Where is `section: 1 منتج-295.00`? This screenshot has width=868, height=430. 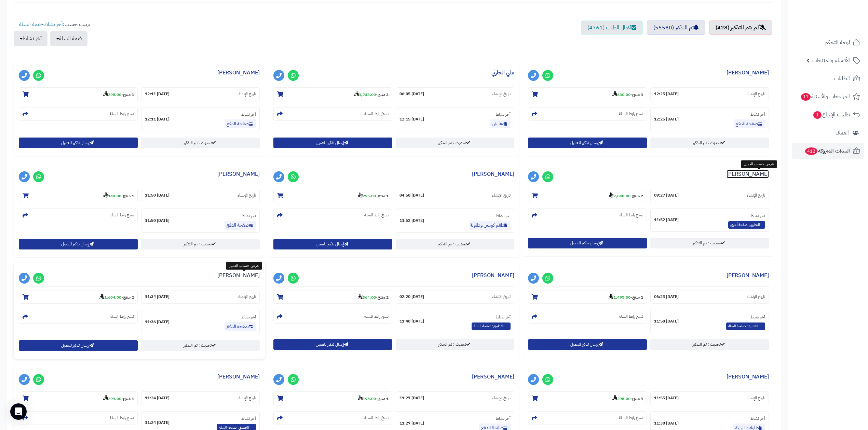
section: 1 منتج-295.00 is located at coordinates (78, 94).